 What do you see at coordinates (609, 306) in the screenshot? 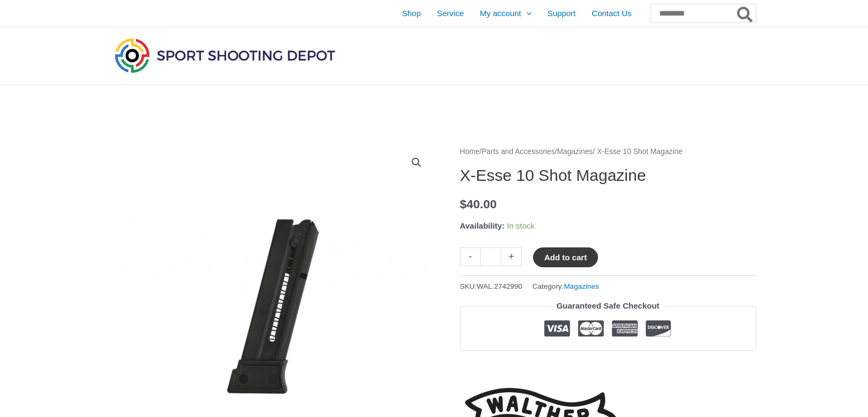
I see `legend: Guaranteed Safe Checkout` at bounding box center [609, 306].